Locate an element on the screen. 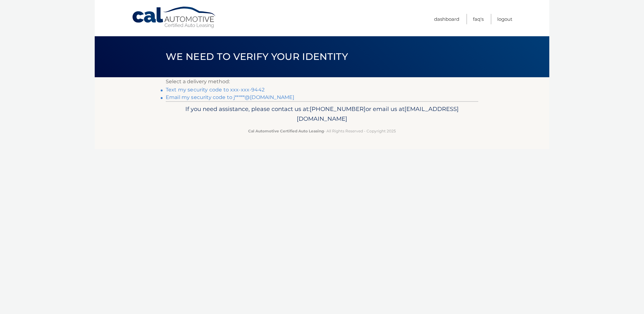 Image resolution: width=644 pixels, height=314 pixels. a: Logout is located at coordinates (505, 19).